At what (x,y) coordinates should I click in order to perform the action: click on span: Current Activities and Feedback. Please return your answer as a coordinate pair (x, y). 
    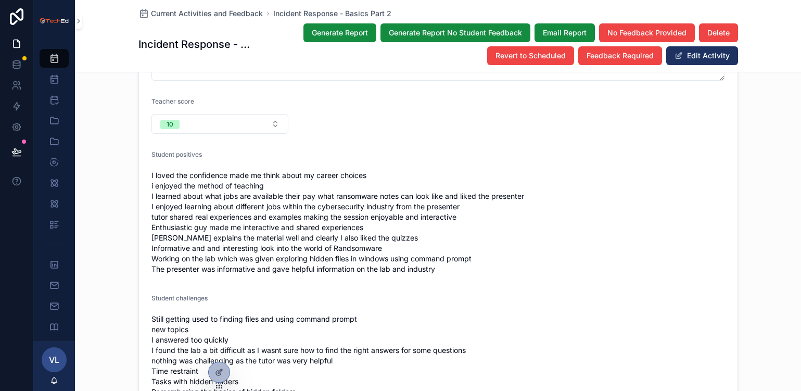
    Looking at the image, I should click on (207, 14).